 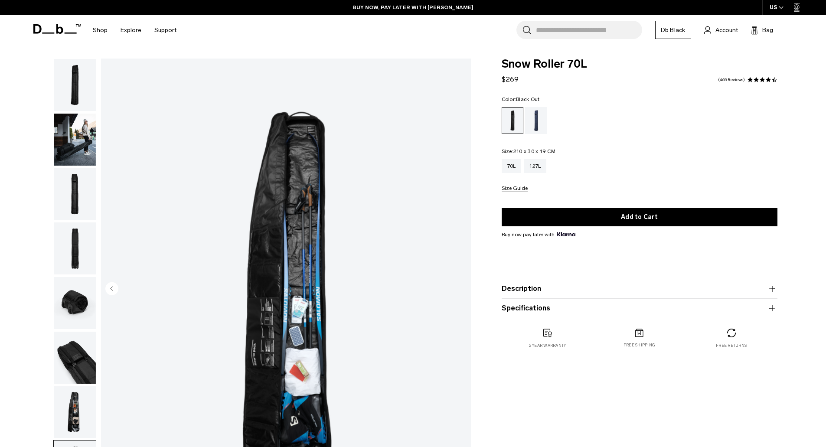 What do you see at coordinates (165, 30) in the screenshot?
I see `a: Support` at bounding box center [165, 30].